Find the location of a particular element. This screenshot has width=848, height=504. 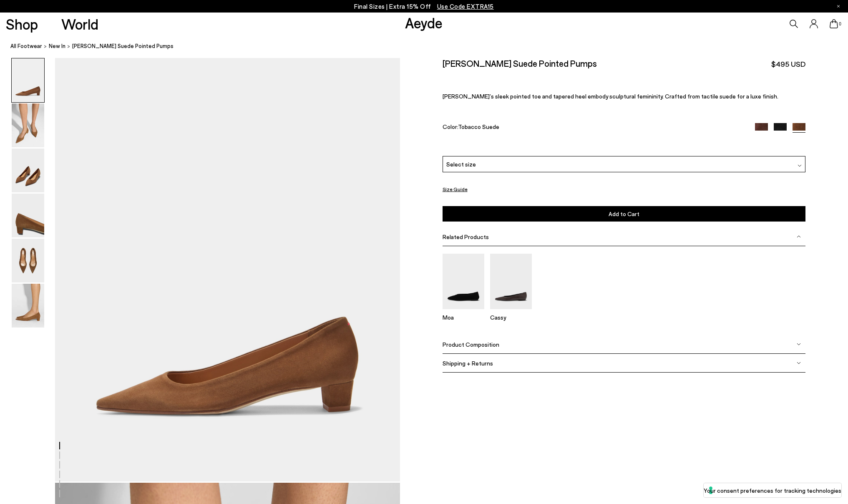

img: Judi Suede Pointed Pumps - Image 6 is located at coordinates (28, 305).